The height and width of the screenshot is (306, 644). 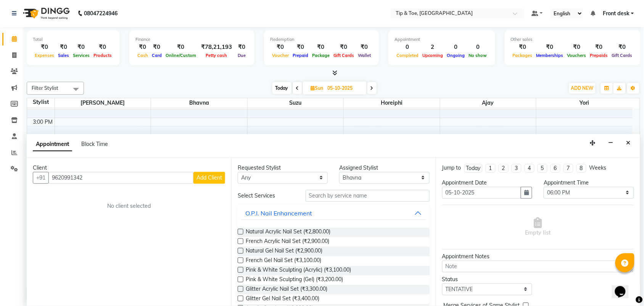 I want to click on span: Due, so click(x=241, y=56).